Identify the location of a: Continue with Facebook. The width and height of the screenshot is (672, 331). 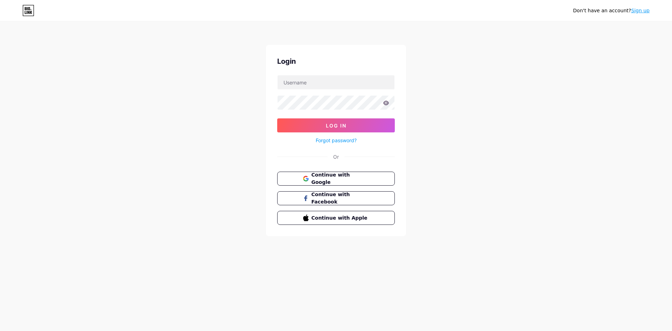
(336, 198).